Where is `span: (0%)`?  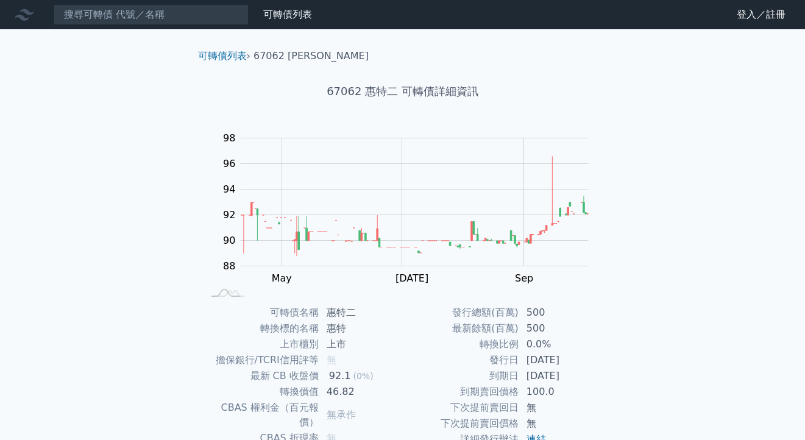
span: (0%) is located at coordinates (363, 376).